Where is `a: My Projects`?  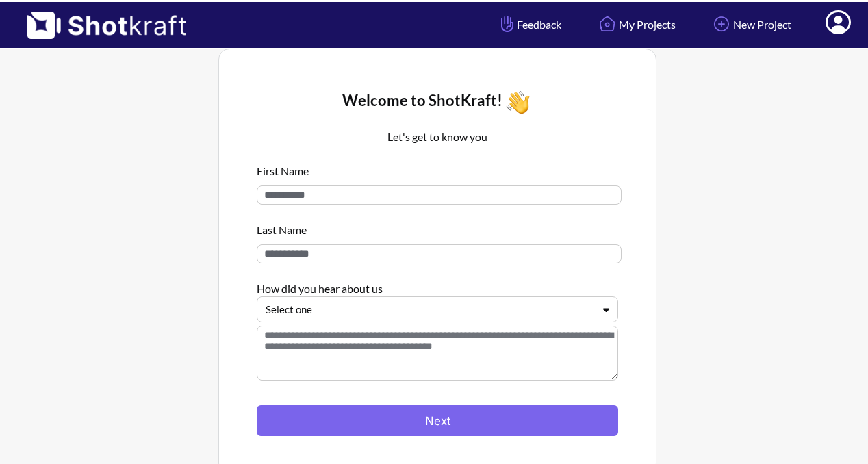 a: My Projects is located at coordinates (636, 24).